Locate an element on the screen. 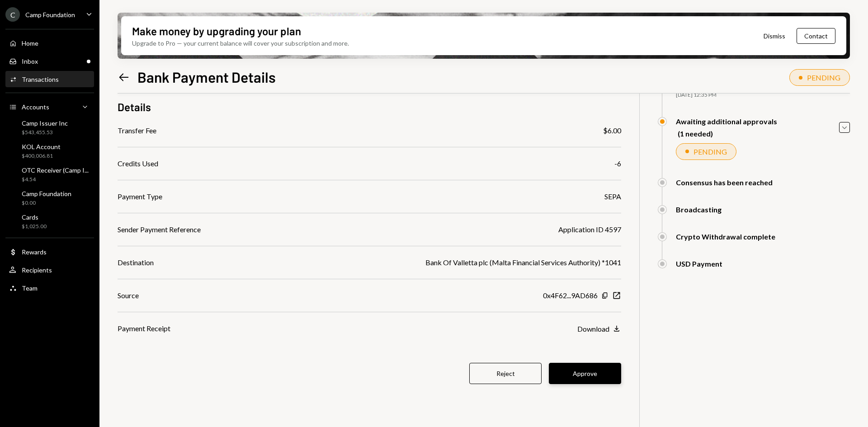 The width and height of the screenshot is (868, 427). div: Camp Issuer Inc is located at coordinates (45, 123).